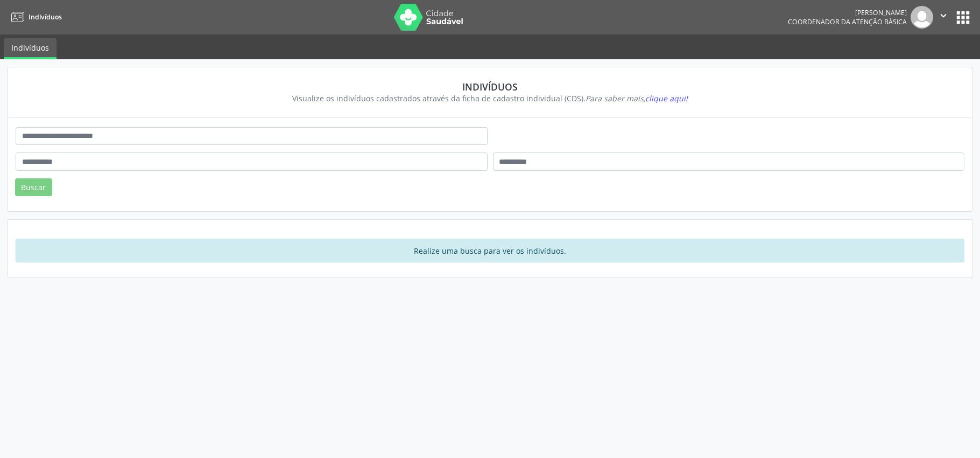 This screenshot has width=980, height=458. I want to click on img: img, so click(922, 18).